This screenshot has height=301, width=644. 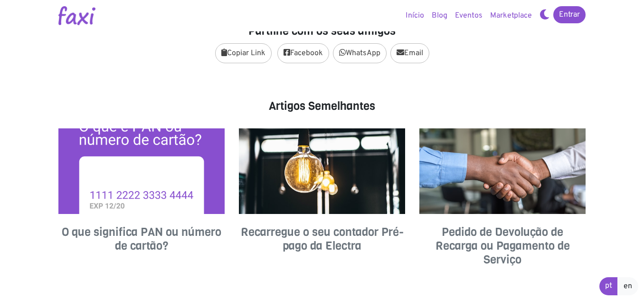 What do you see at coordinates (502, 197) in the screenshot?
I see `a: Pedido de Devolução de Recarga ou Pagamento de Serviço` at bounding box center [502, 197].